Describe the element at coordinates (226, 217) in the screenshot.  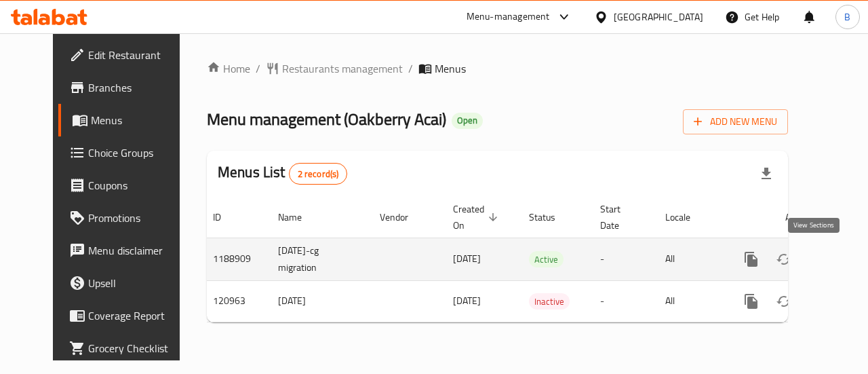
I see `span: ID` at that location.